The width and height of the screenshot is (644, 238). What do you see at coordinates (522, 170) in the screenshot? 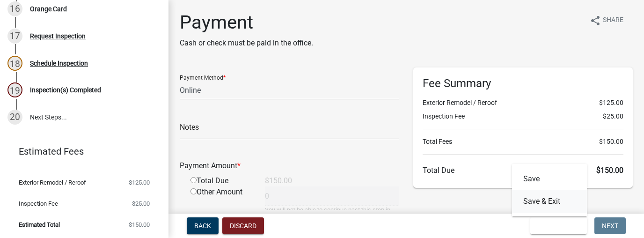
I see `h6: Total Due` at bounding box center [522, 170].